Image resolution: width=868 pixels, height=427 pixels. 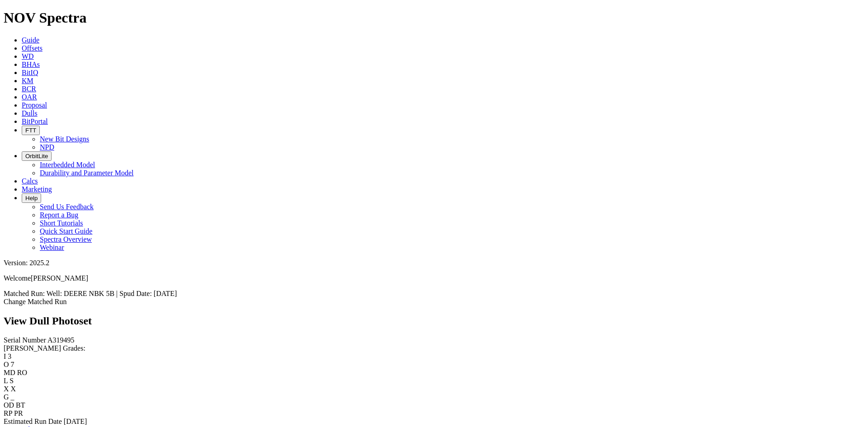 What do you see at coordinates (29, 113) in the screenshot?
I see `span: Dulls` at bounding box center [29, 113].